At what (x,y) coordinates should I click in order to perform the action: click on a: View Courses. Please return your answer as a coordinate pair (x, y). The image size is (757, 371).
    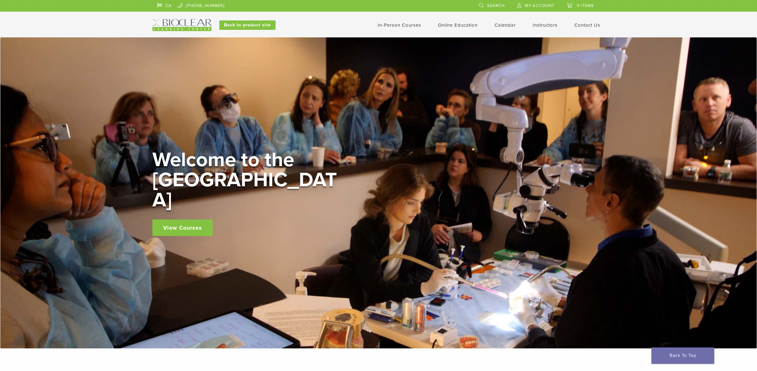
    Looking at the image, I should click on (183, 228).